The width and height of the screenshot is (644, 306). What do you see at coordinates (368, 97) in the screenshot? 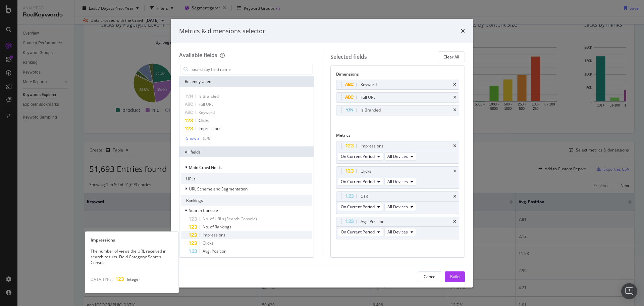
I see `div: Full URL` at bounding box center [368, 97].